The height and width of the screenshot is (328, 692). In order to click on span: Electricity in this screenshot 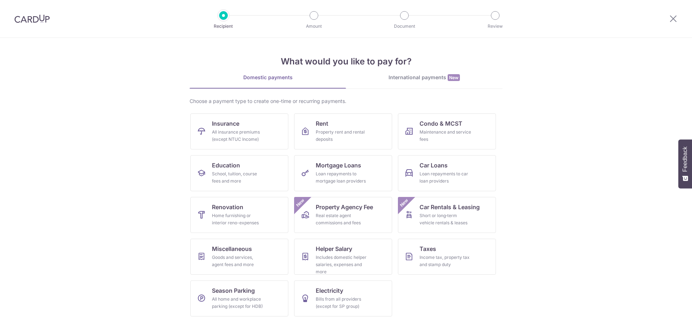, I will do `click(329, 291)`.